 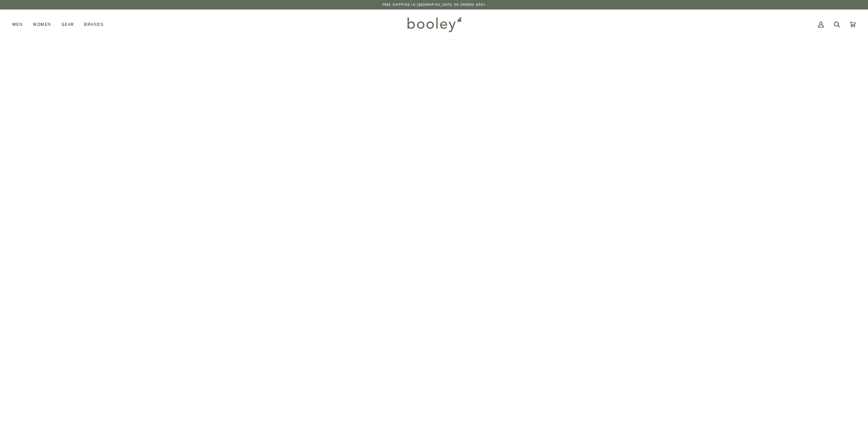 I want to click on div: Women, so click(x=42, y=25).